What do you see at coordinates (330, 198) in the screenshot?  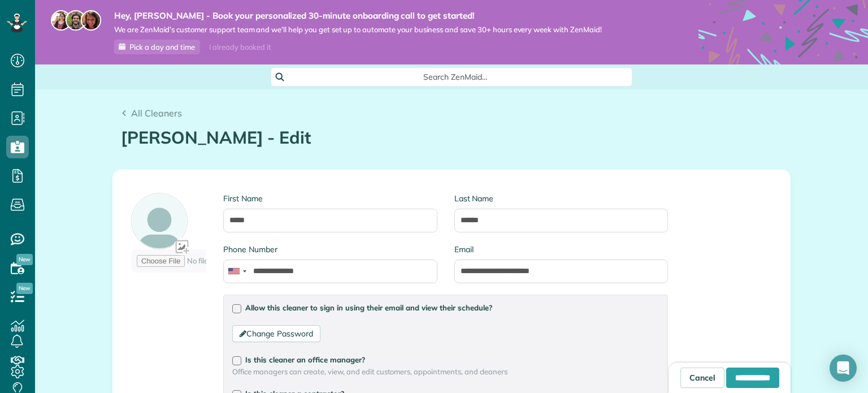 I see `label: First Name` at bounding box center [330, 198].